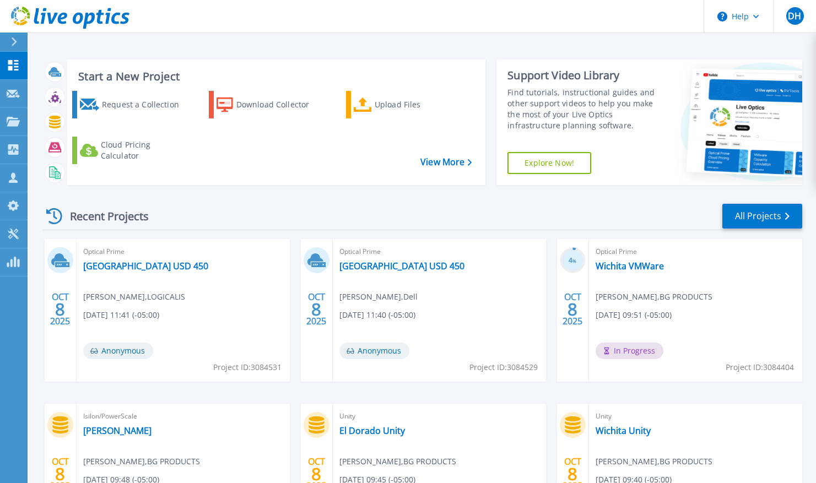  Describe the element at coordinates (503, 367) in the screenshot. I see `span: Project ID: 3084529` at that location.